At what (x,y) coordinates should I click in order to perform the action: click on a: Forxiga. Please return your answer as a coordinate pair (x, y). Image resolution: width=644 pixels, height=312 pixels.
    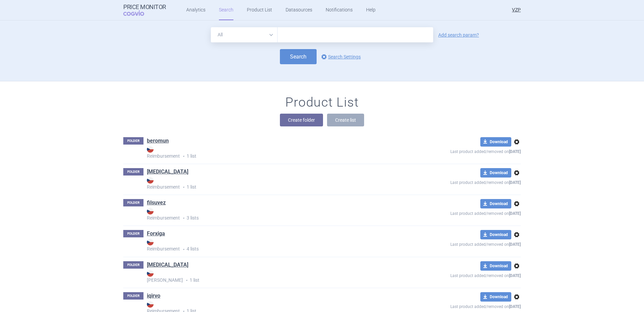
    Looking at the image, I should click on (156, 234).